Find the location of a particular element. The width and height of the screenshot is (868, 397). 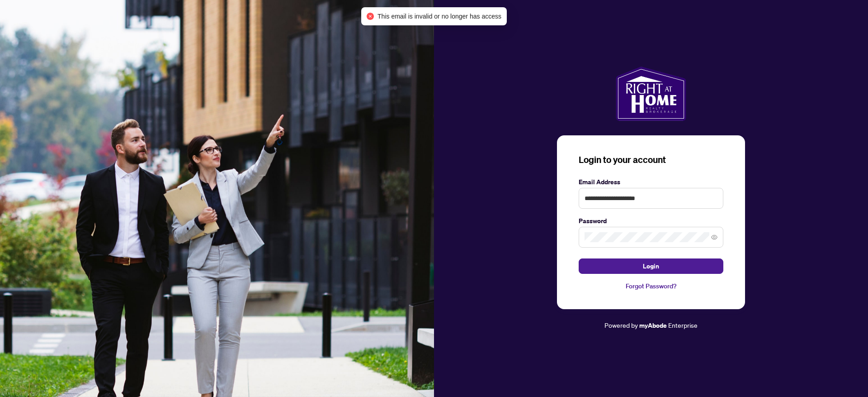

span: eye is located at coordinates (714, 237).